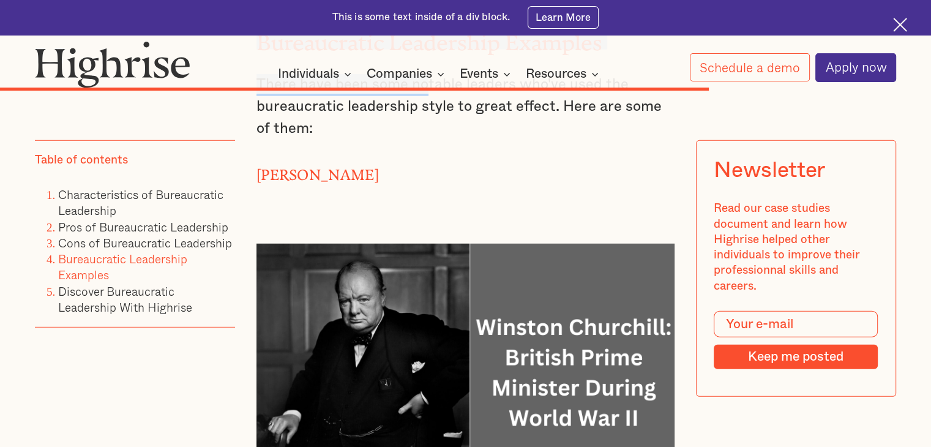 The image size is (931, 447). Describe the element at coordinates (465, 107) in the screenshot. I see `p: There have been some notable leaders who've used the bureaucratic leadership style to great effec...` at that location.